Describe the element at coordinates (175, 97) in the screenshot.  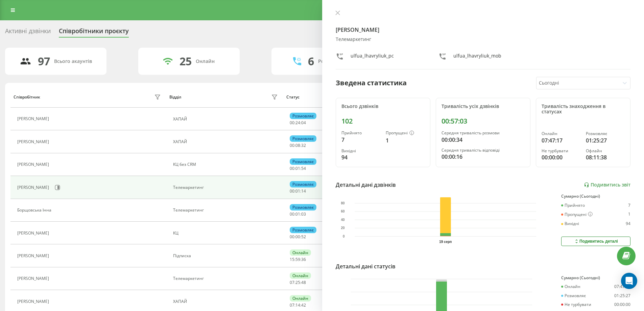
I see `div: Відділ` at that location.